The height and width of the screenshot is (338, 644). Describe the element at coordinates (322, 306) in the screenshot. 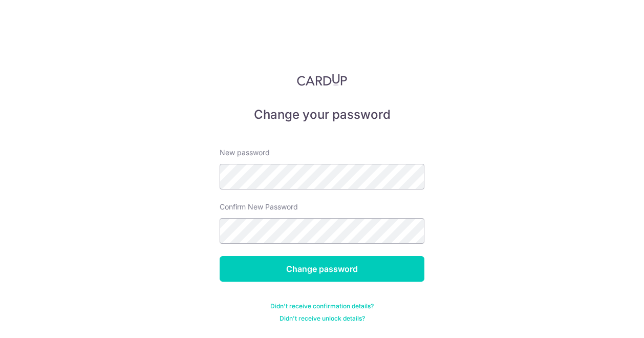

I see `a: Didn't receive confirmation details?` at that location.